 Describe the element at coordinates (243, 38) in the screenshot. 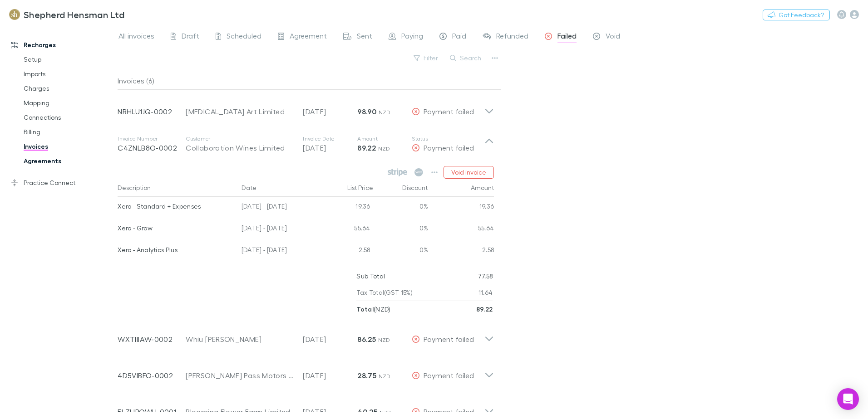

I see `span: Scheduled` at that location.